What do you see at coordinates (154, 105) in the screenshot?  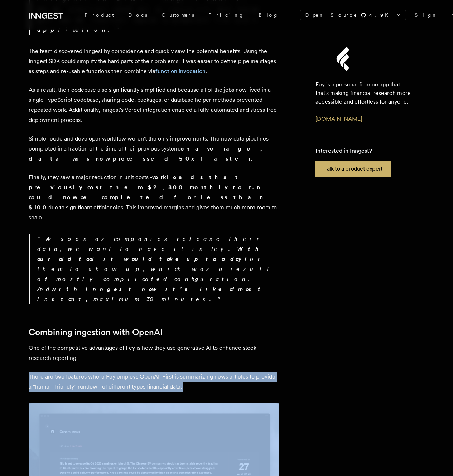 I see `p: As a result, their codebase also significantly simplified and because all of the jobs now lived i...` at bounding box center [154, 105].